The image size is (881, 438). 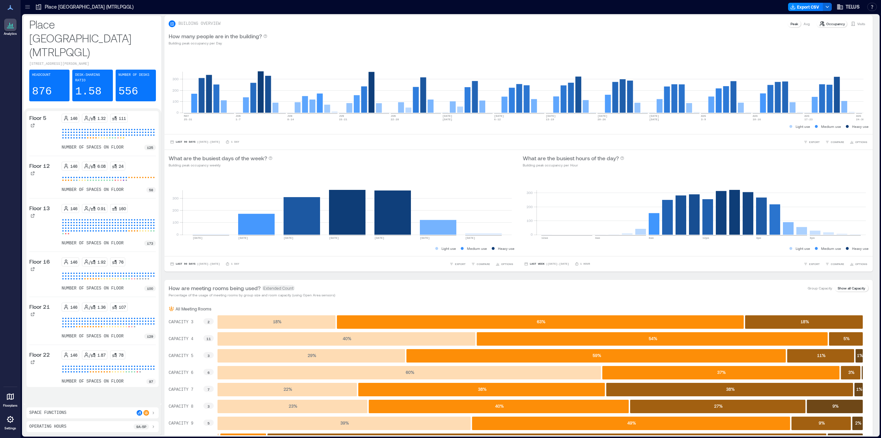 What do you see at coordinates (214, 288) in the screenshot?
I see `p: How are meeting rooms being used?` at bounding box center [214, 288].